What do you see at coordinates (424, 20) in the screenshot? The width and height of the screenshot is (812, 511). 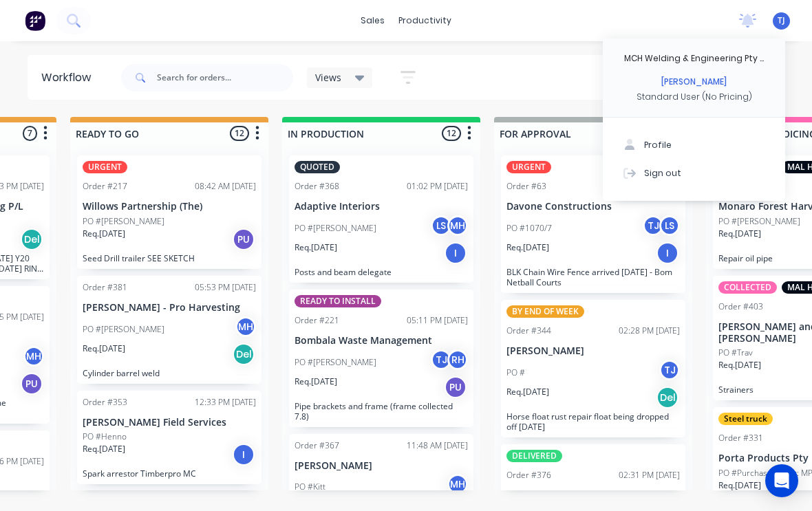 I see `div: productivity` at bounding box center [424, 20].